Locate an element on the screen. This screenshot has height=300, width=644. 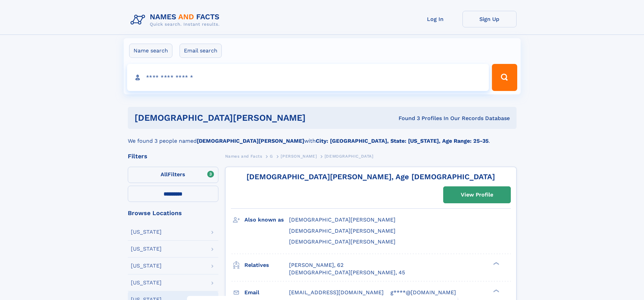
div: We found 3 people named with . is located at coordinates (322, 137).